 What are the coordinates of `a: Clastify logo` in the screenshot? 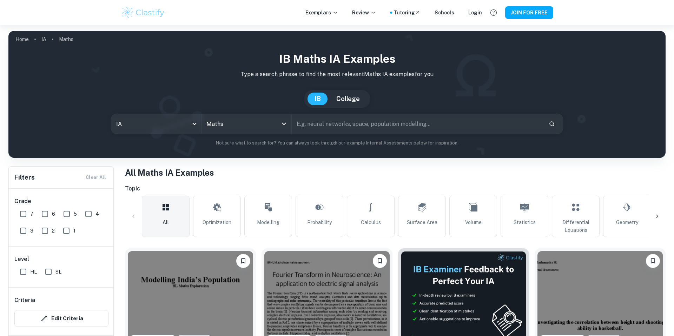 It's located at (143, 13).